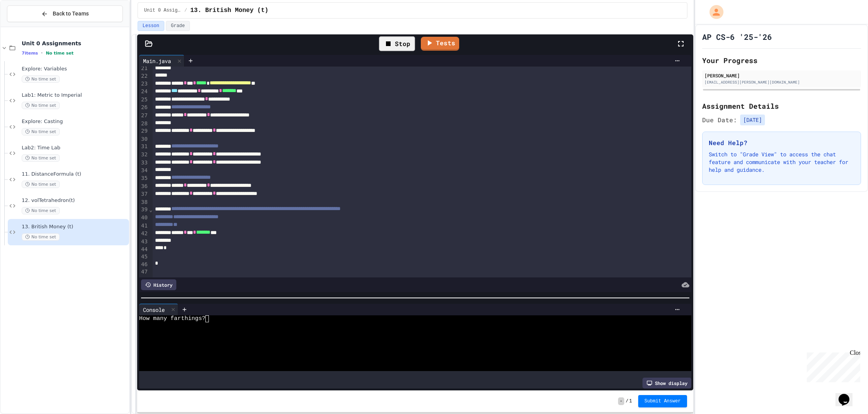 This screenshot has height=414, width=868. Describe the element at coordinates (782, 60) in the screenshot. I see `h2: Your Progress` at that location.